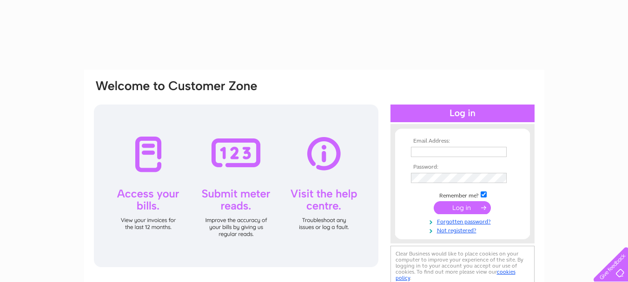 This screenshot has height=282, width=628. What do you see at coordinates (463, 221) in the screenshot?
I see `a: Forgotten password?` at bounding box center [463, 221].